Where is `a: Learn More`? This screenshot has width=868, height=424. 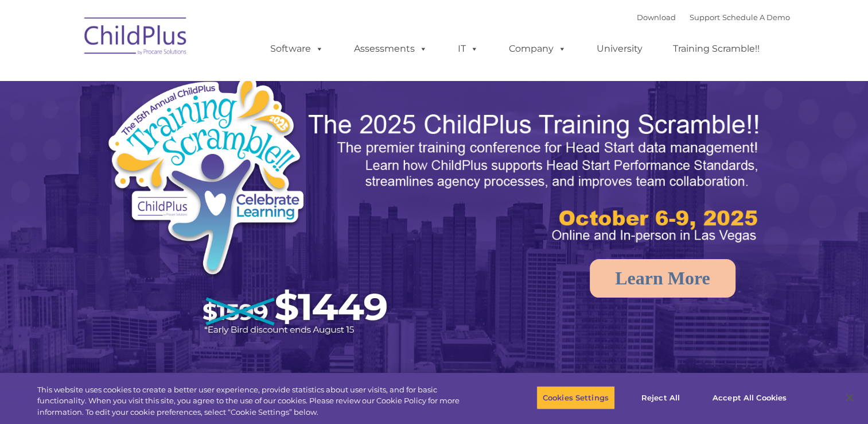
a: Learn More is located at coordinates (663, 278).